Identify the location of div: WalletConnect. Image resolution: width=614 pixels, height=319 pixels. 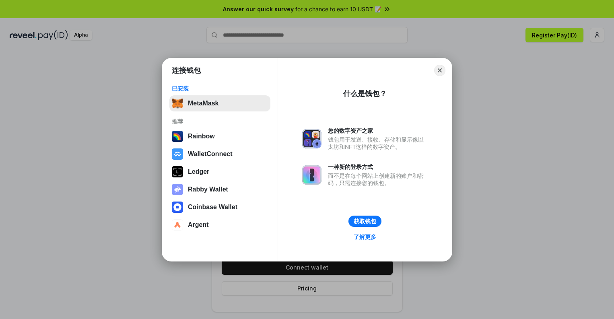
(210, 154).